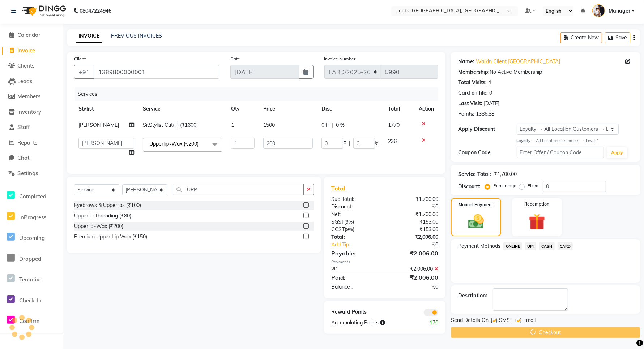 This screenshot has width=644, height=349. I want to click on div: Total:, so click(355, 237).